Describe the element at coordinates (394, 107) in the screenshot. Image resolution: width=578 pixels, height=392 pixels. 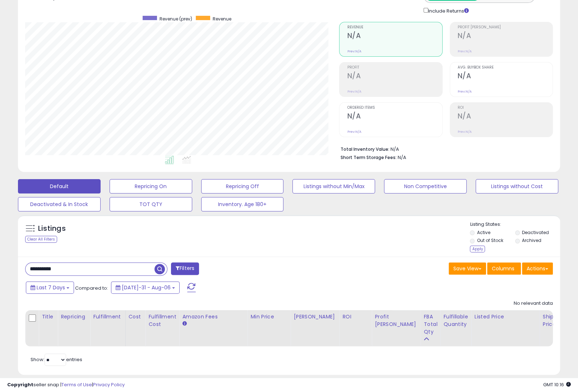
I see `span: Ordered Items` at that location.